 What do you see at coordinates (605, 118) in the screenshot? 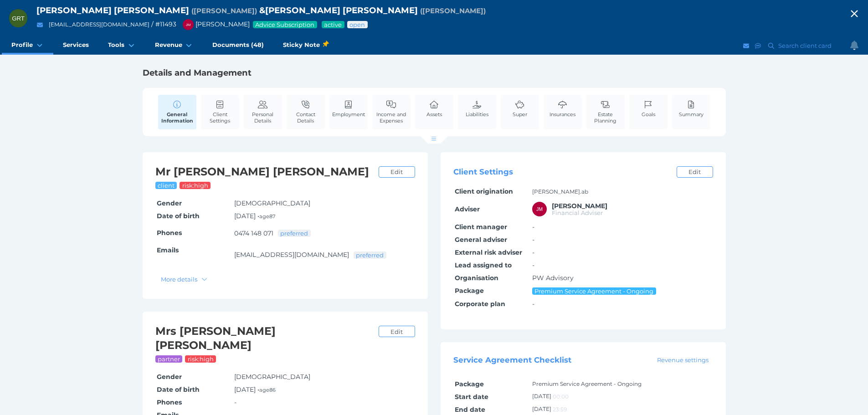
I see `span: Estate Planning` at bounding box center [605, 118].